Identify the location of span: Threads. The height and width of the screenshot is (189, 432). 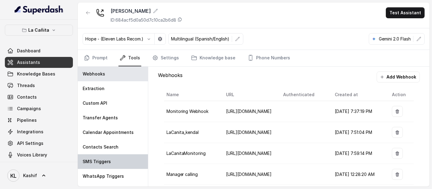
(26, 85).